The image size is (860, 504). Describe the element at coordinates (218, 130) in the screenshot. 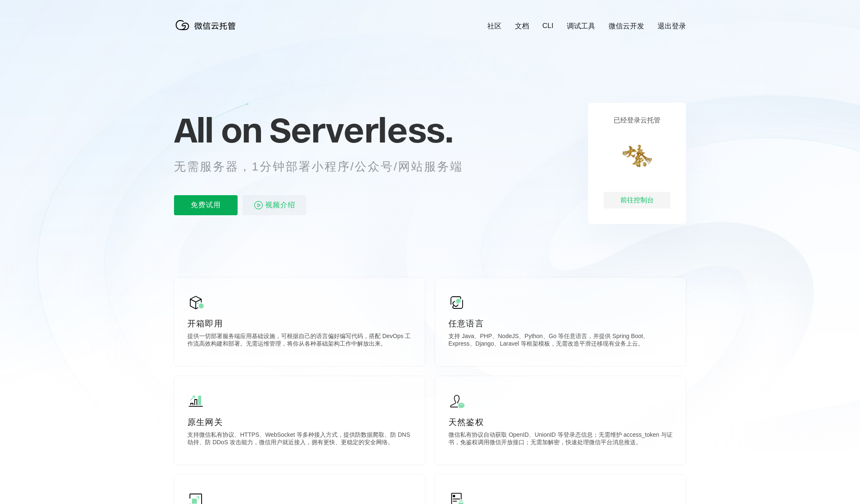

I see `span: All on` at that location.